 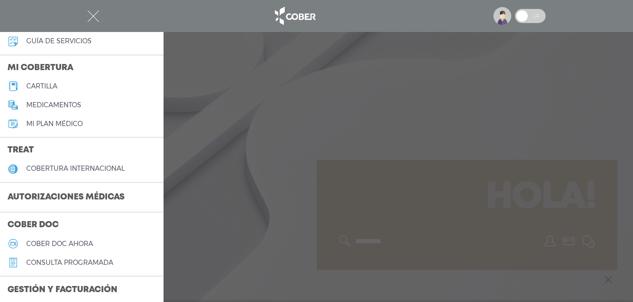 What do you see at coordinates (59, 41) in the screenshot?
I see `h5: guía de servicios` at bounding box center [59, 41].